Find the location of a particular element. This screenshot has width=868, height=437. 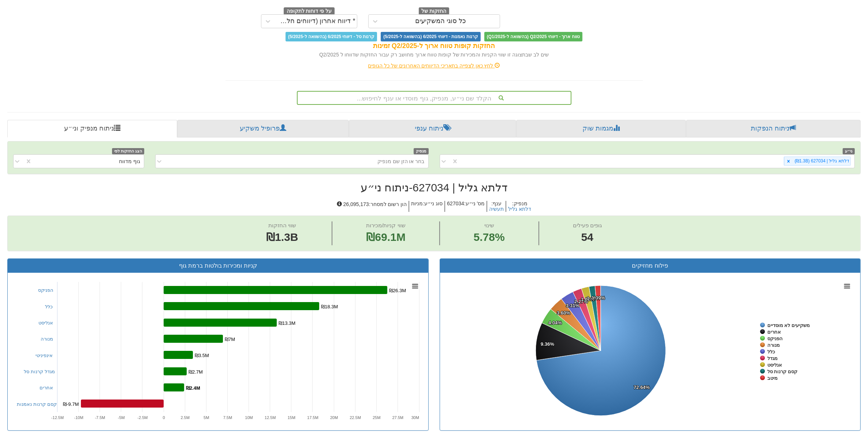

div: בחר או הזן שם מנפיק is located at coordinates (401, 162).